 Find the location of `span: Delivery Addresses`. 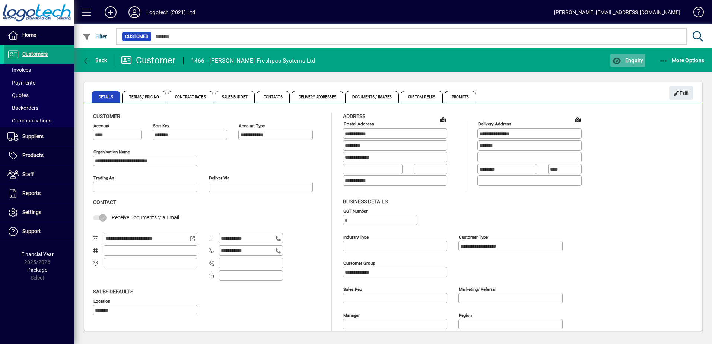

span: Delivery Addresses is located at coordinates (318, 97).